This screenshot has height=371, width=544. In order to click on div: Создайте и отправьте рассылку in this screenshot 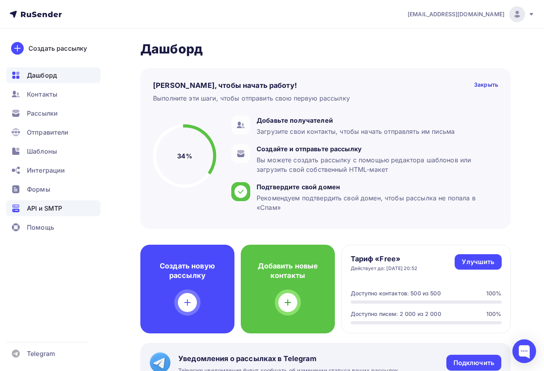, I will do `click(375, 149)`.